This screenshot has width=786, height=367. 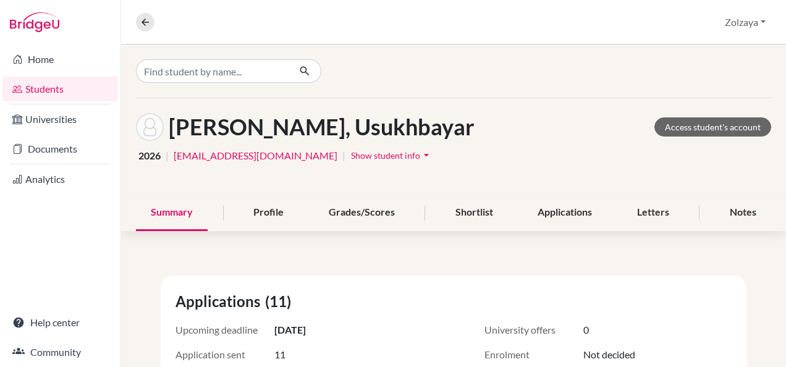 I want to click on a: Access student's account, so click(x=713, y=127).